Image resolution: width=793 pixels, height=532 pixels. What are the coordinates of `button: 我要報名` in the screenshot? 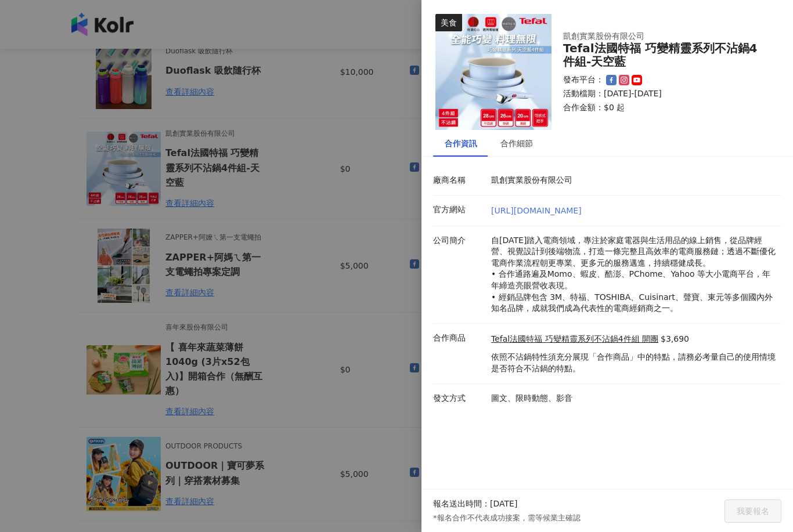 It's located at (753, 511).